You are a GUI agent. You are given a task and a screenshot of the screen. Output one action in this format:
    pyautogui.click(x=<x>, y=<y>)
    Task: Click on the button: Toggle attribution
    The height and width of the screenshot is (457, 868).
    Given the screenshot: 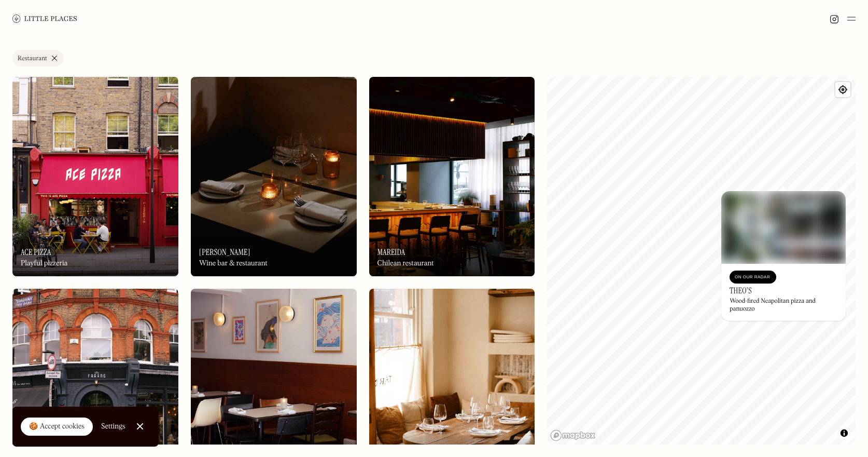 What is the action you would take?
    pyautogui.click(x=844, y=433)
    